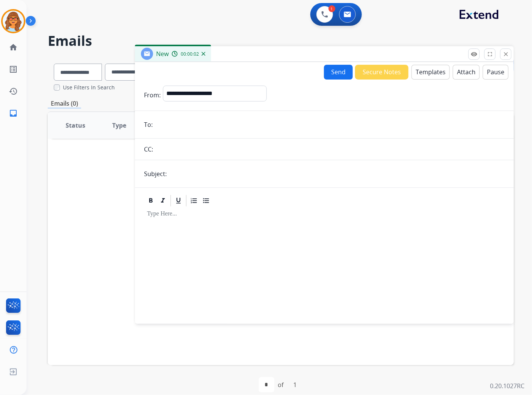  Describe the element at coordinates (75, 126) in the screenshot. I see `span: Status` at that location.